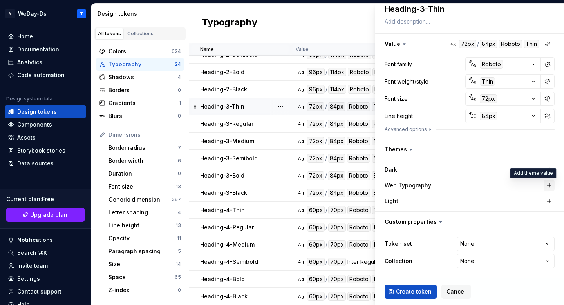 This screenshot has width=564, height=305. Describe the element at coordinates (144, 148) in the screenshot. I see `a: Border radius7` at that location.